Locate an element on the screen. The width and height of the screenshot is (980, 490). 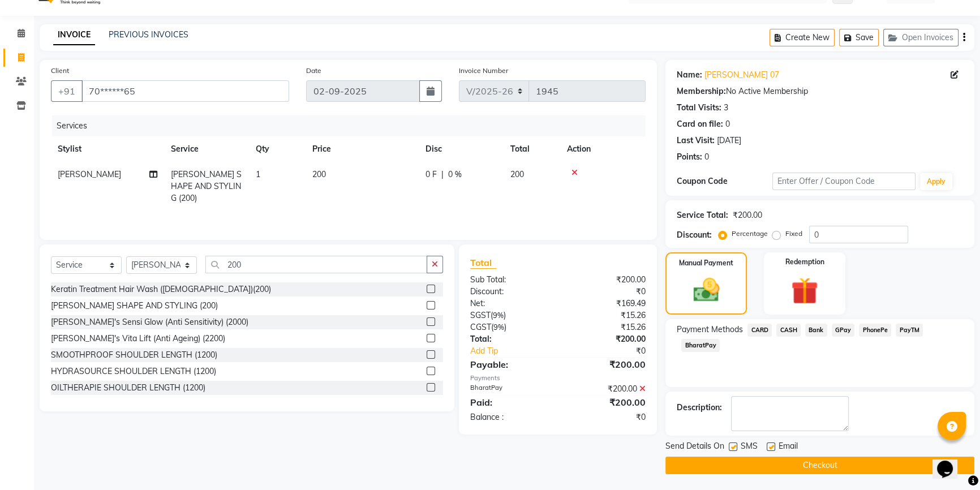
span: BharatPay is located at coordinates (701, 345).